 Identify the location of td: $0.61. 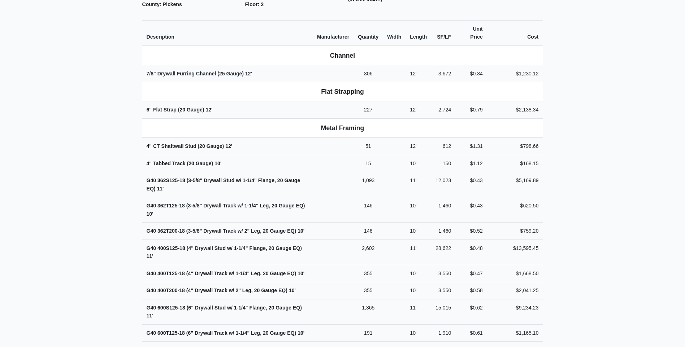
(471, 333).